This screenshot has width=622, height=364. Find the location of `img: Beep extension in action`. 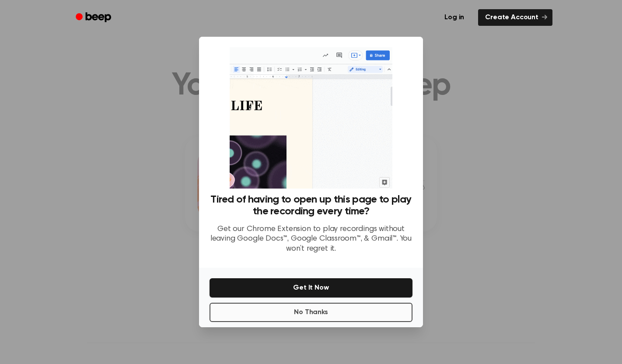

img: Beep extension in action is located at coordinates (311, 118).